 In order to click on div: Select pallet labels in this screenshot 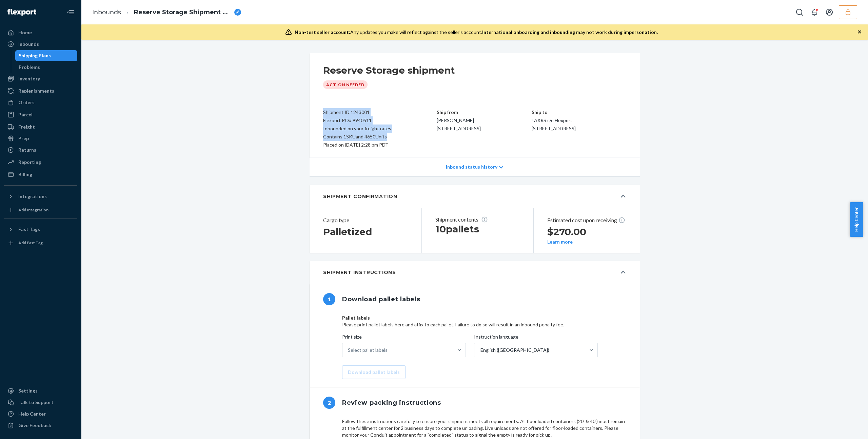, I will do `click(368, 350)`.